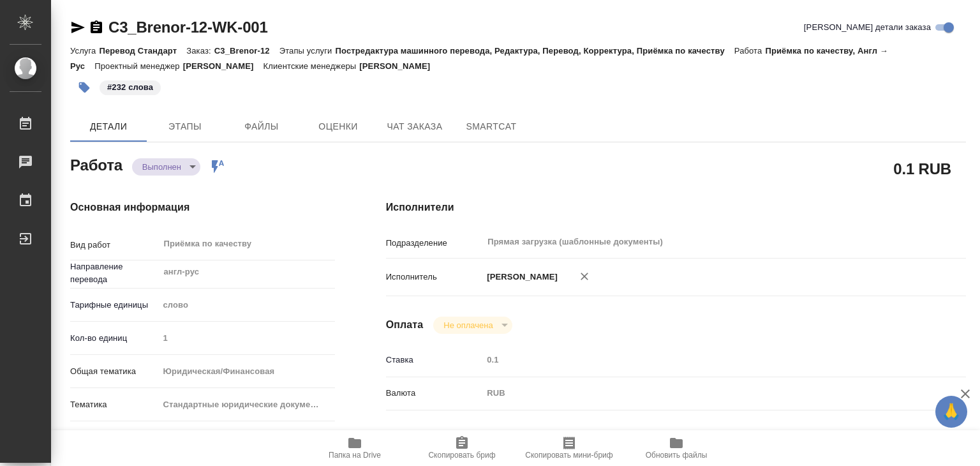  I want to click on h4: Исполнители, so click(676, 207).